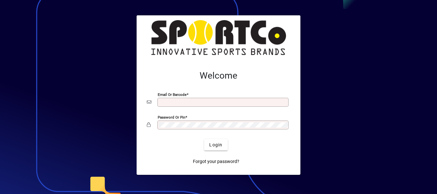 This screenshot has height=194, width=437. What do you see at coordinates (216, 161) in the screenshot?
I see `a: Forgot your password?` at bounding box center [216, 161].